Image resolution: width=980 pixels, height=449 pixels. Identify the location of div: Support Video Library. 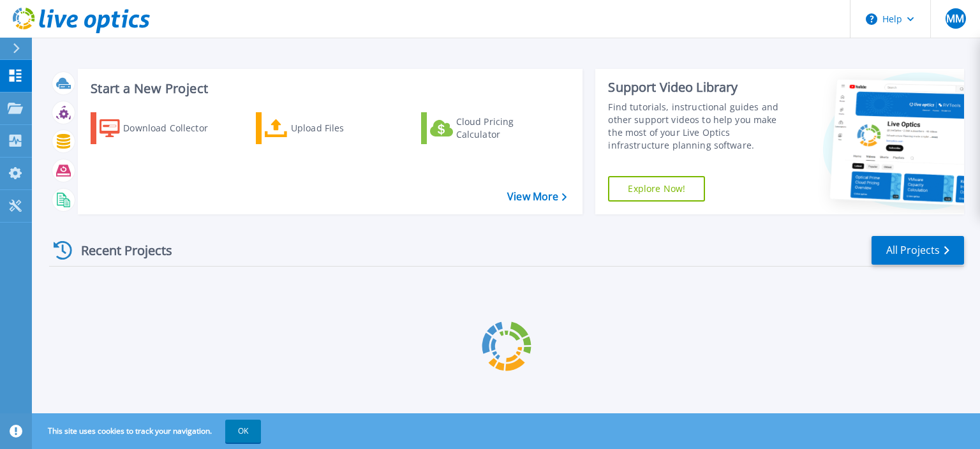
(701, 87).